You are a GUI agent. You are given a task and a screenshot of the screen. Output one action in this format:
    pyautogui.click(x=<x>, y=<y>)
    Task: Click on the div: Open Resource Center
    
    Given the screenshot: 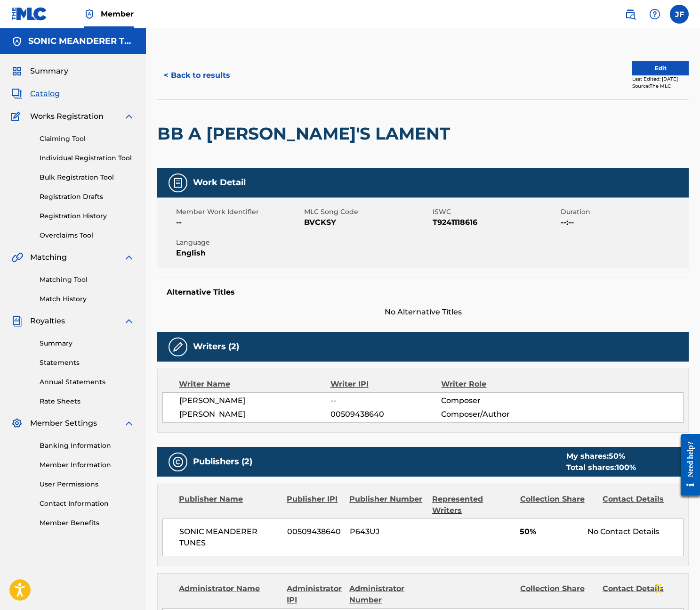 What is the action you would take?
    pyautogui.click(x=17, y=38)
    